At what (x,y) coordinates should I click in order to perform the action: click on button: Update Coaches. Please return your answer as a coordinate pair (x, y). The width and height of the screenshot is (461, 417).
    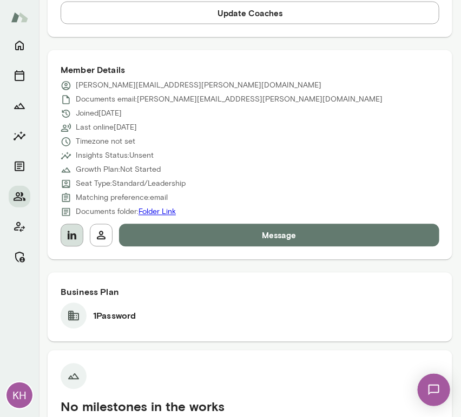
    Looking at the image, I should click on (250, 13).